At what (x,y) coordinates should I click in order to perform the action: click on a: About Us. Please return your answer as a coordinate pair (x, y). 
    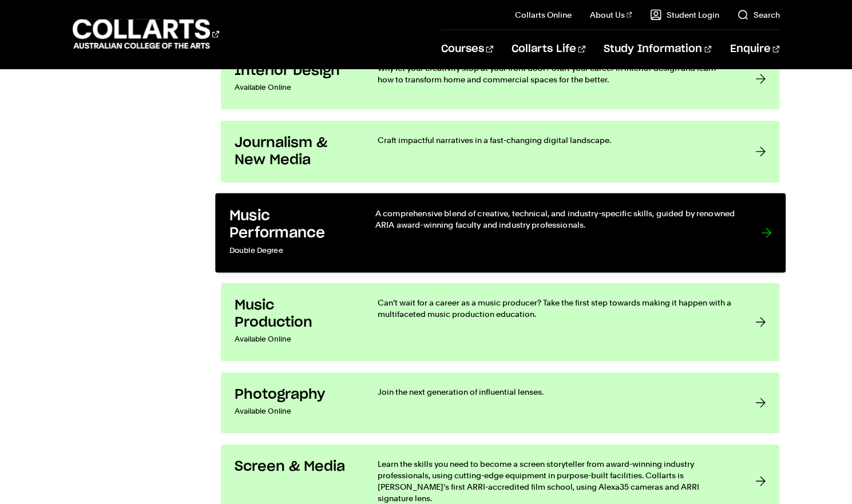
    Looking at the image, I should click on (611, 15).